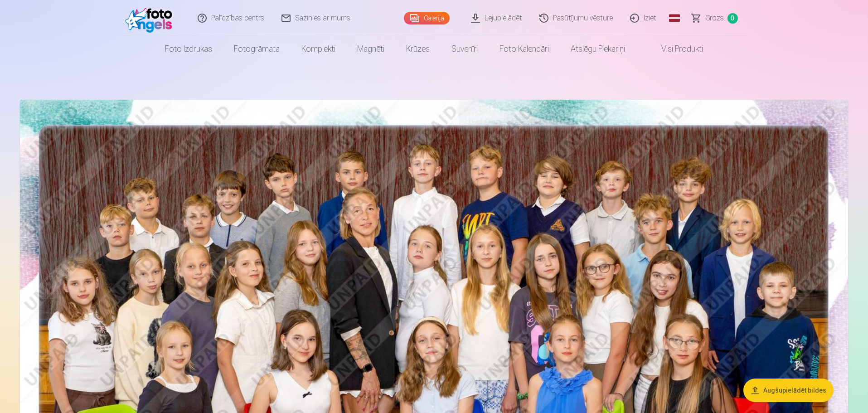  What do you see at coordinates (151, 18) in the screenshot?
I see `img: /fa1` at bounding box center [151, 18].